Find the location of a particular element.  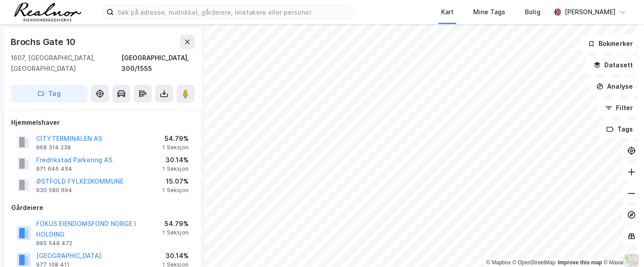

button: Analyse is located at coordinates (615, 87).